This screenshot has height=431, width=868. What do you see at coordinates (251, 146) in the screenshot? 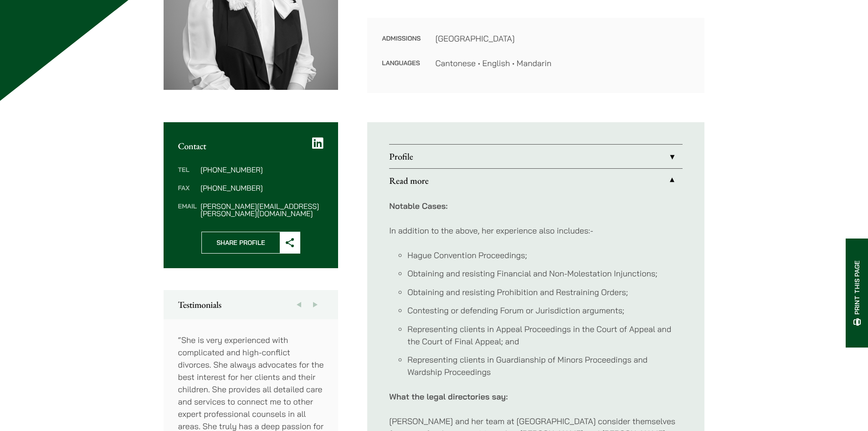
I see `h2: Contact` at bounding box center [251, 146].